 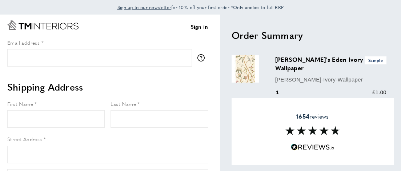 I want to click on img: Reviews.io 5 stars, so click(x=313, y=147).